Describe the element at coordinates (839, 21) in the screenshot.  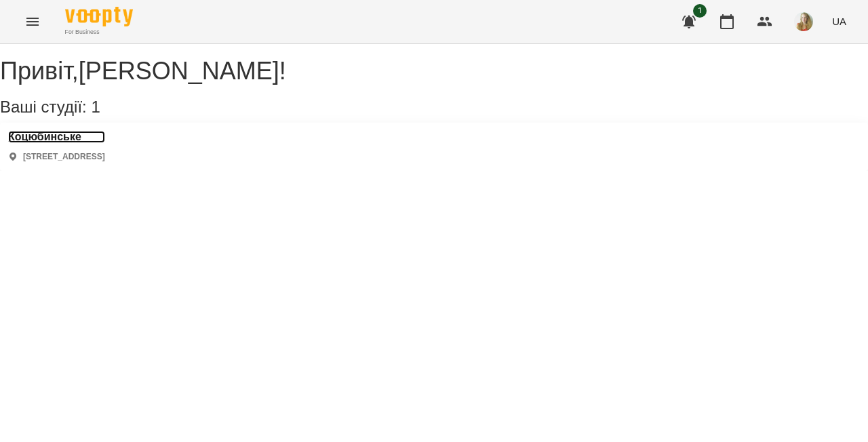
I see `span: UA` at that location.